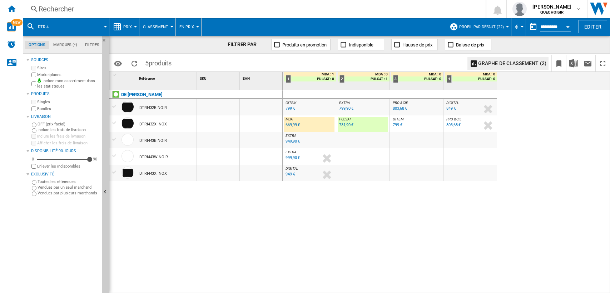 The width and height of the screenshot is (610, 293). Describe the element at coordinates (155, 27) in the screenshot. I see `span: Classement` at that location.